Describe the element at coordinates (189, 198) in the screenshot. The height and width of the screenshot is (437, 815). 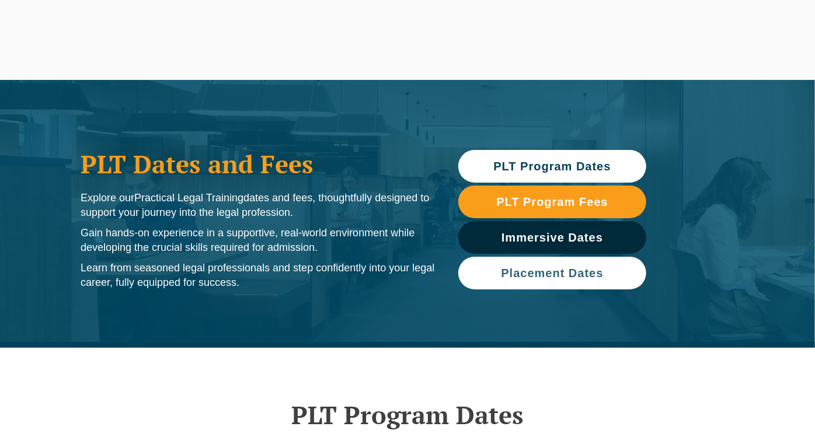
I see `span: Practical Legal Training` at that location.